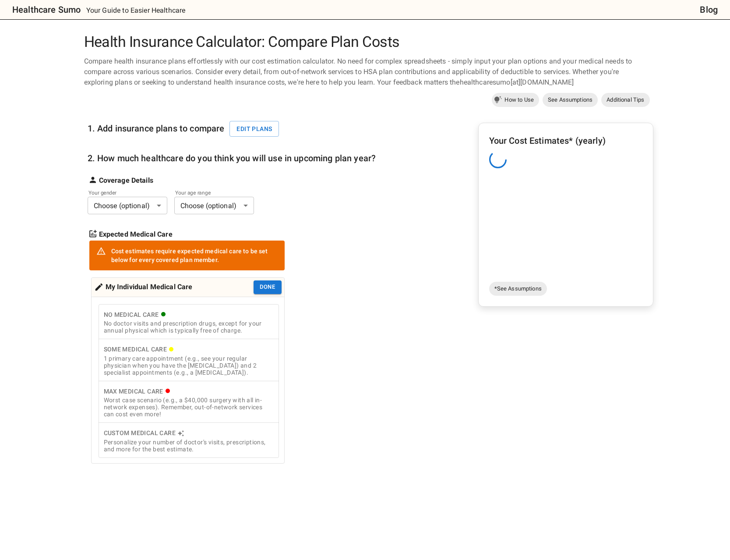  What do you see at coordinates (566, 140) in the screenshot?
I see `h6: Your Cost Estimates* (yearly)` at bounding box center [566, 140].